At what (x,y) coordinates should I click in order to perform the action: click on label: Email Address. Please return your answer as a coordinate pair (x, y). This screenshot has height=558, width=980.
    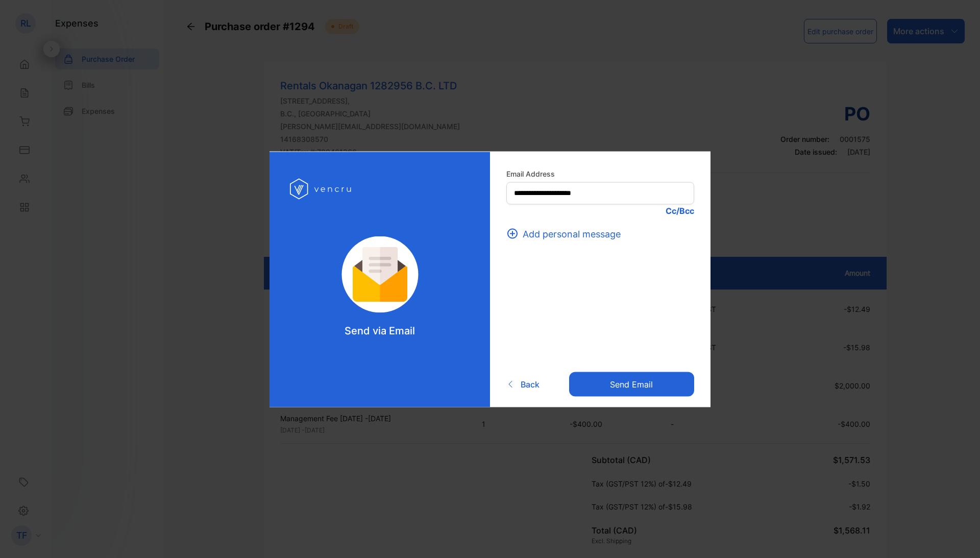
    Looking at the image, I should click on (601, 173).